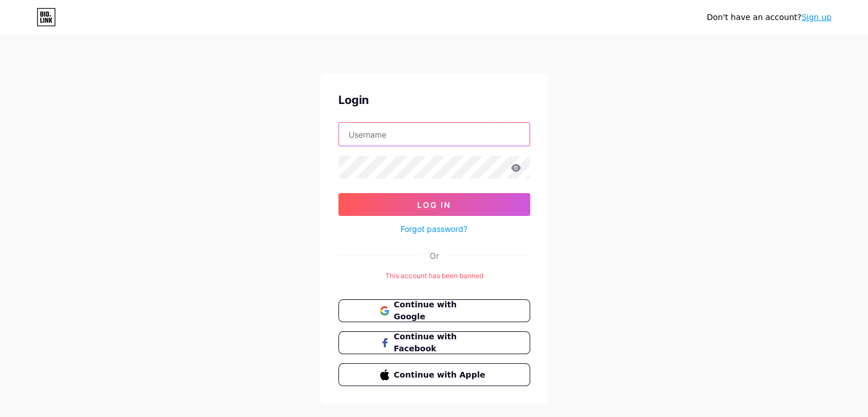 Image resolution: width=868 pixels, height=417 pixels. Describe the element at coordinates (435, 342) in the screenshot. I see `a: Continue with Facebook` at that location.